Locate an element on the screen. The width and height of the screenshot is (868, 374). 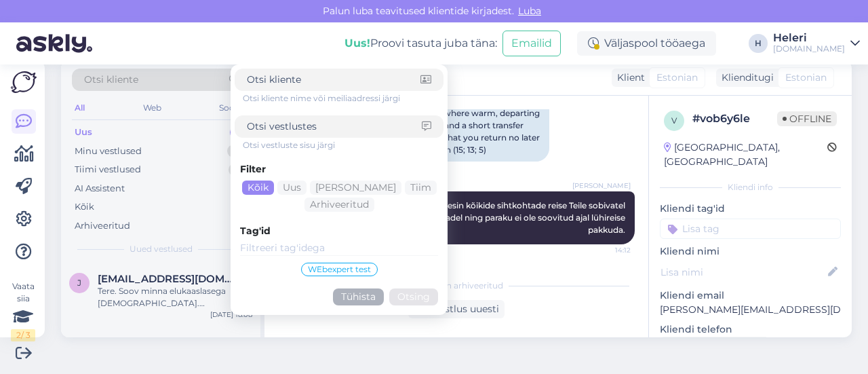
div: Kliendi info is located at coordinates (750, 187).